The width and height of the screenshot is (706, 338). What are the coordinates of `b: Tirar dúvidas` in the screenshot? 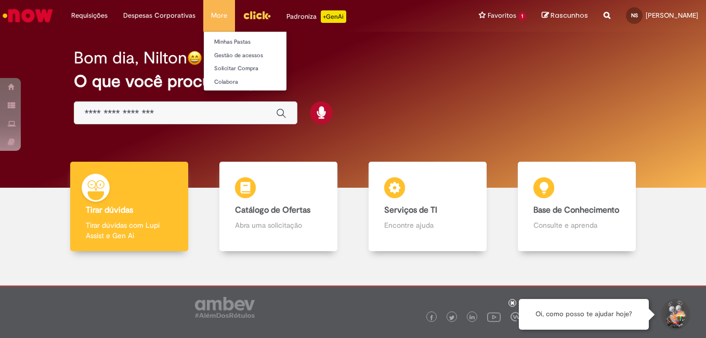 It's located at (109, 210).